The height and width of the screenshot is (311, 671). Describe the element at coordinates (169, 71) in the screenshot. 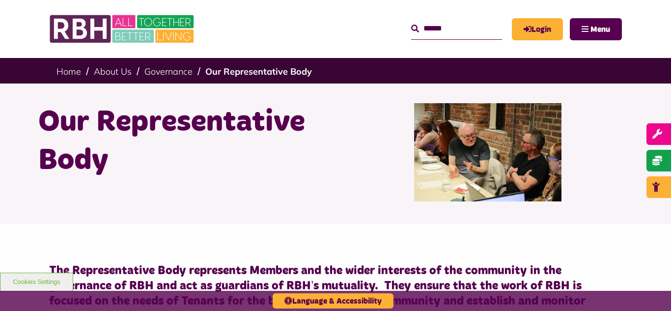

I see `a: Governance` at that location.